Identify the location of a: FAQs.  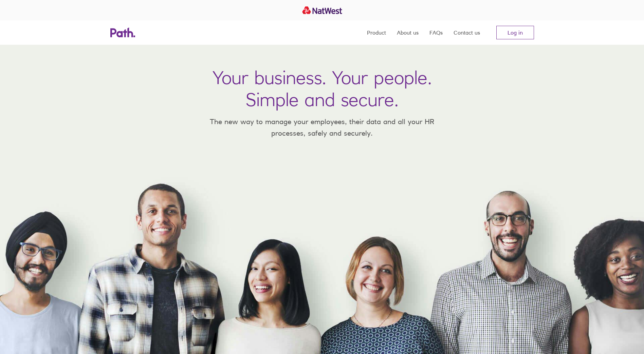
(436, 33).